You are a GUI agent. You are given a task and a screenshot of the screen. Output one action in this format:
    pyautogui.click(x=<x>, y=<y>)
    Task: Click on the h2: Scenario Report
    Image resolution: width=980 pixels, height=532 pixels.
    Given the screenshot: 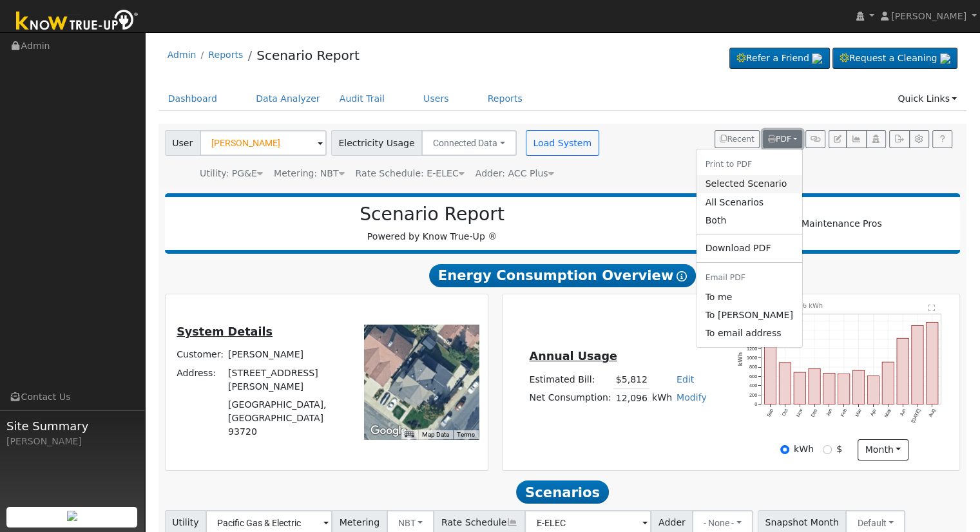 What is the action you would take?
    pyautogui.click(x=431, y=214)
    